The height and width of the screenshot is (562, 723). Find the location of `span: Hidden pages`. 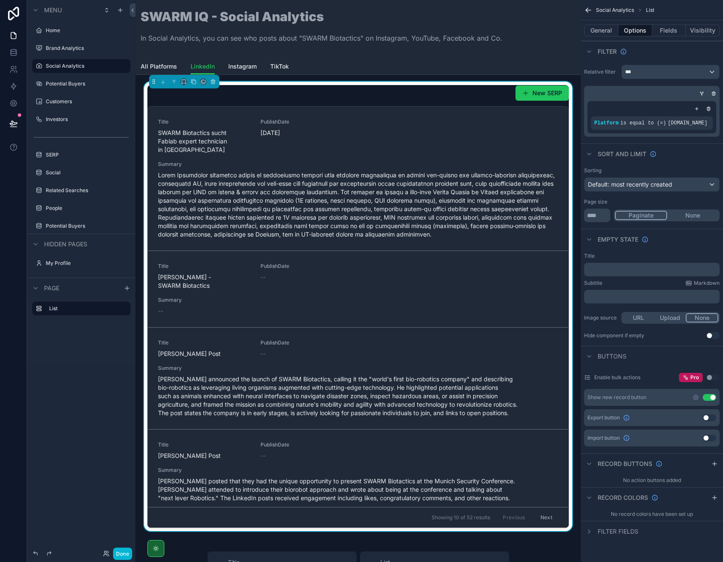

span: Hidden pages is located at coordinates (66, 244).